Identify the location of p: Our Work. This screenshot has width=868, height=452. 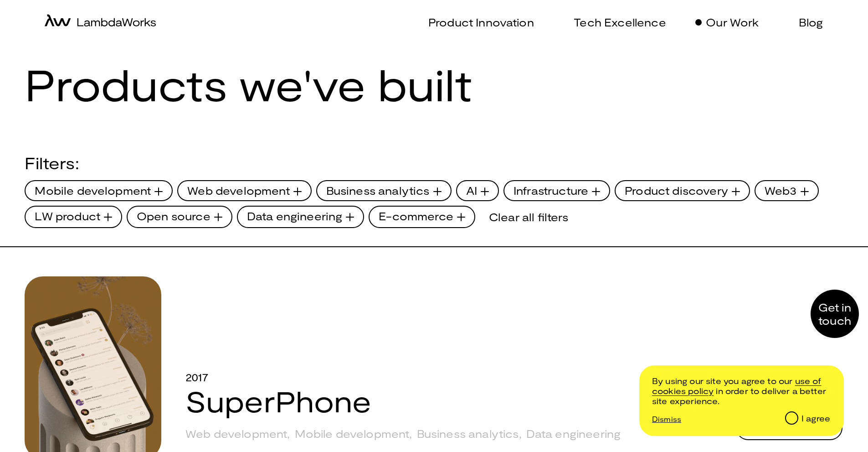
(732, 22).